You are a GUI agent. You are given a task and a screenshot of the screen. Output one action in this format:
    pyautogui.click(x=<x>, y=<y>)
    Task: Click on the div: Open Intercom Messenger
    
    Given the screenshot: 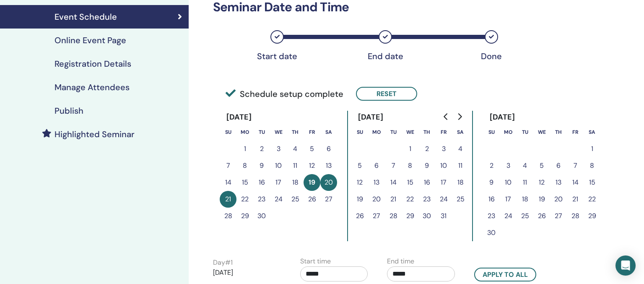 What is the action you would take?
    pyautogui.click(x=626, y=265)
    